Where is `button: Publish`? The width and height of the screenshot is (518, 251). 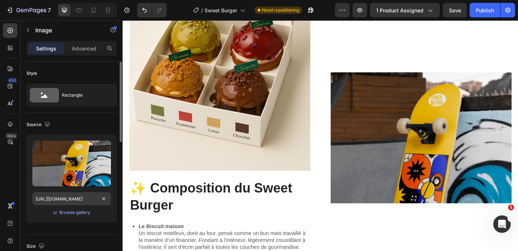 button: Publish is located at coordinates (485, 10).